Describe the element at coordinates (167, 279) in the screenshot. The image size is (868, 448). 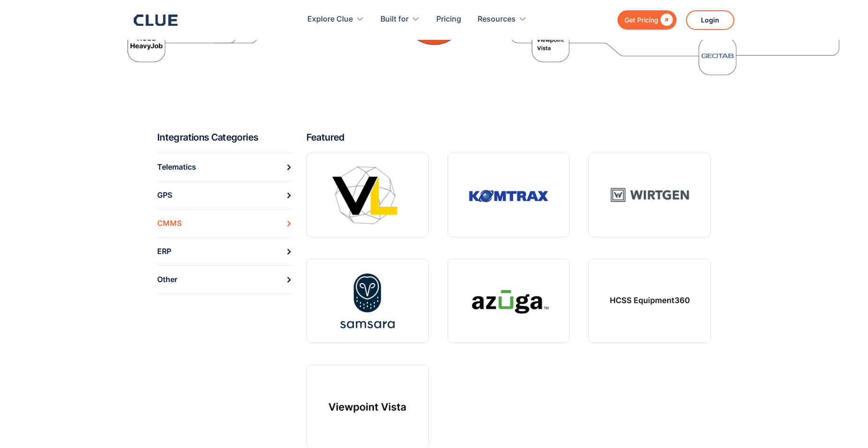
I see `div: Other` at that location.